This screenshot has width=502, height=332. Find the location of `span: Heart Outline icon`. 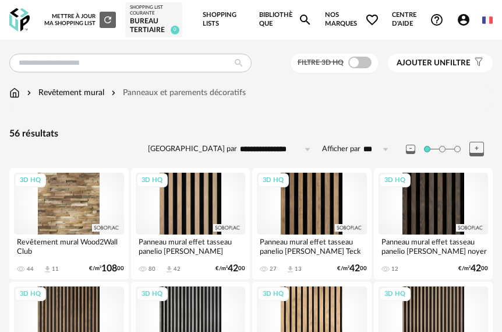

span: Heart Outline icon is located at coordinates (372, 20).